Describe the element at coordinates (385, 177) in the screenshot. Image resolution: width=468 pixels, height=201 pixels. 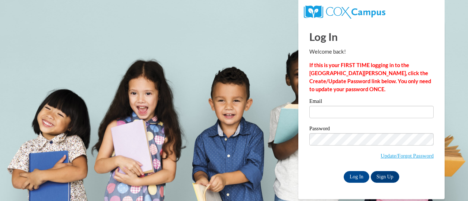
I see `a: Sign Up` at that location.